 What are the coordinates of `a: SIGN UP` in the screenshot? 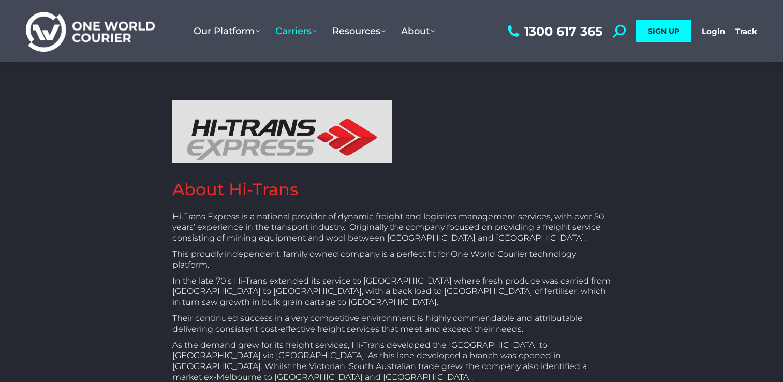 It's located at (663, 31).